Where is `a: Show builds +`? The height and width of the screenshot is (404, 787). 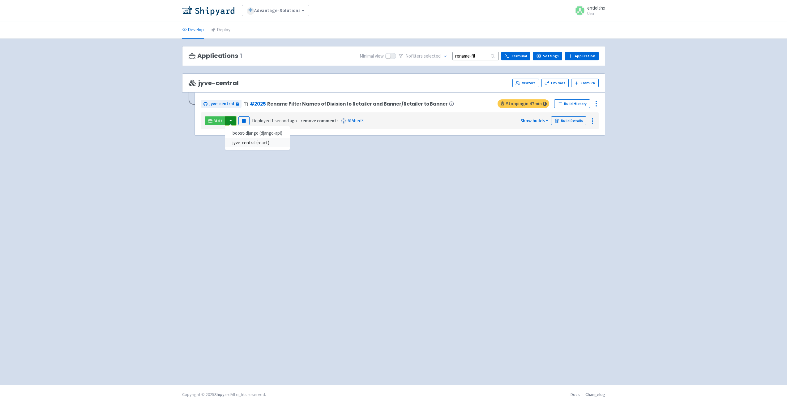
a: Show builds + is located at coordinates (535, 120).